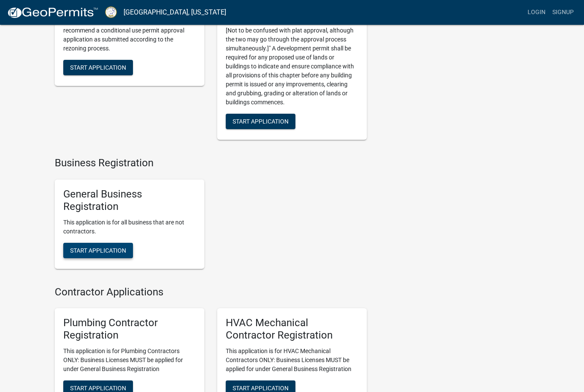 This screenshot has height=392, width=584. I want to click on h5: HVAC Mechanical Contractor Registration, so click(292, 329).